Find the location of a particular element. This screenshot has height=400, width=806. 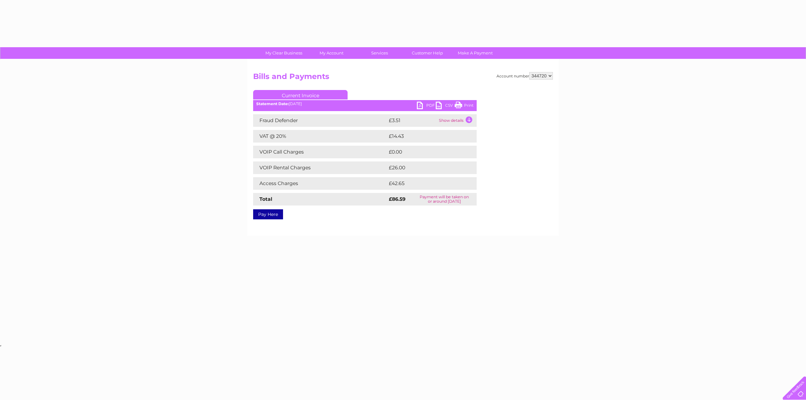

strong: £86.59 is located at coordinates (397, 199).